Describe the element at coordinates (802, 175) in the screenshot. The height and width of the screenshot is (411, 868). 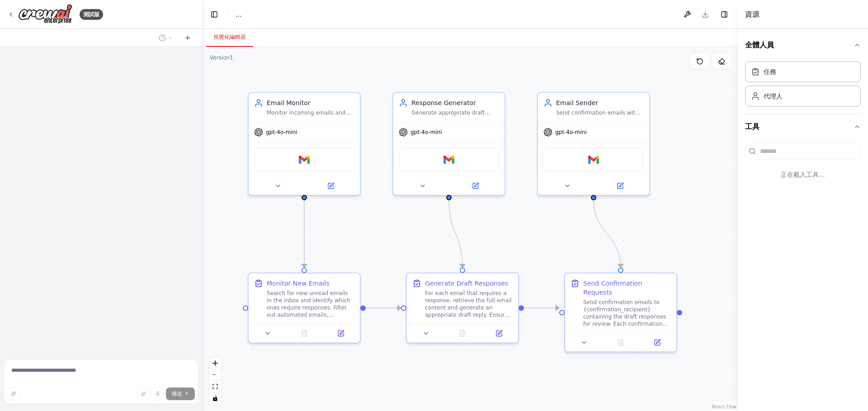
I see `font: 正在載入工具...` at that location.